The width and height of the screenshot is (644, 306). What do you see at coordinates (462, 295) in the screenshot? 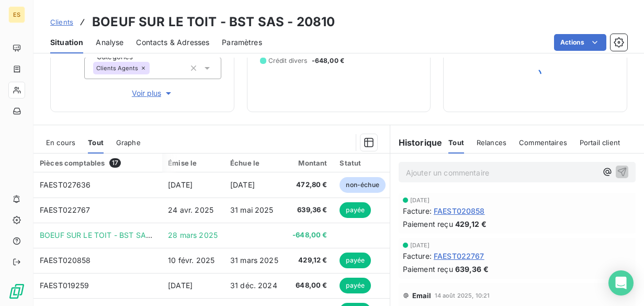
I see `span: 14 août 2025, 10:21` at bounding box center [462, 295].